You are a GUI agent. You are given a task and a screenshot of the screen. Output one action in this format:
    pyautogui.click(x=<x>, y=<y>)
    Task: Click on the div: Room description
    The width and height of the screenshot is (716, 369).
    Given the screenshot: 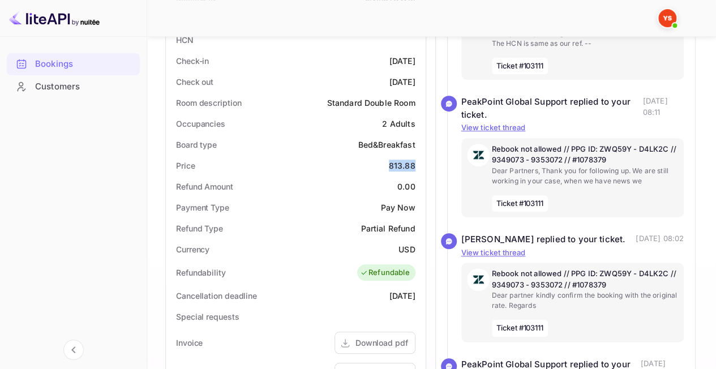 What is the action you would take?
    pyautogui.click(x=208, y=103)
    